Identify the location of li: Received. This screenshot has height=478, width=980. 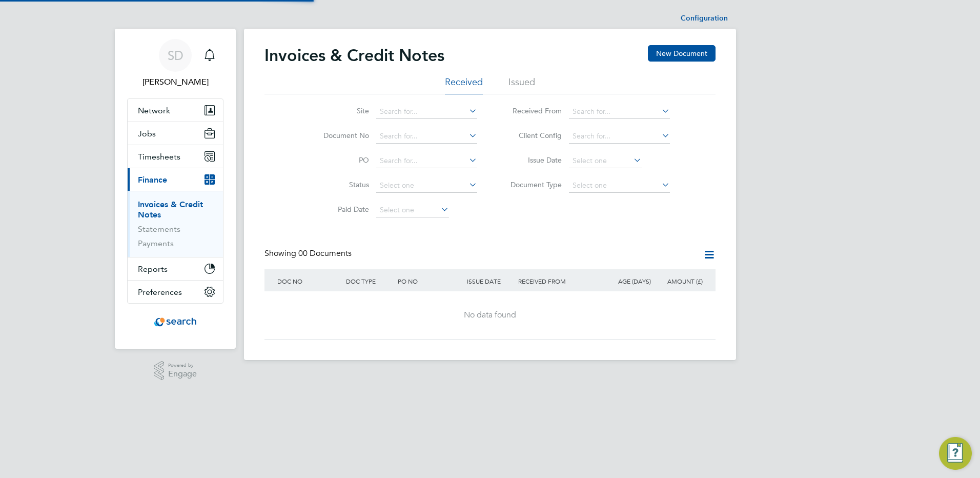
(464, 85).